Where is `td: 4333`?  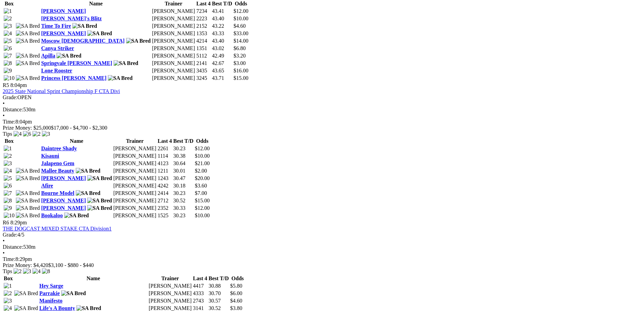
td: 4333 is located at coordinates (200, 293).